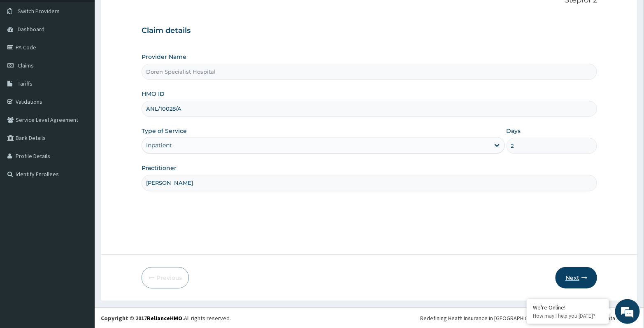 This screenshot has width=644, height=328. I want to click on label: Days, so click(514, 131).